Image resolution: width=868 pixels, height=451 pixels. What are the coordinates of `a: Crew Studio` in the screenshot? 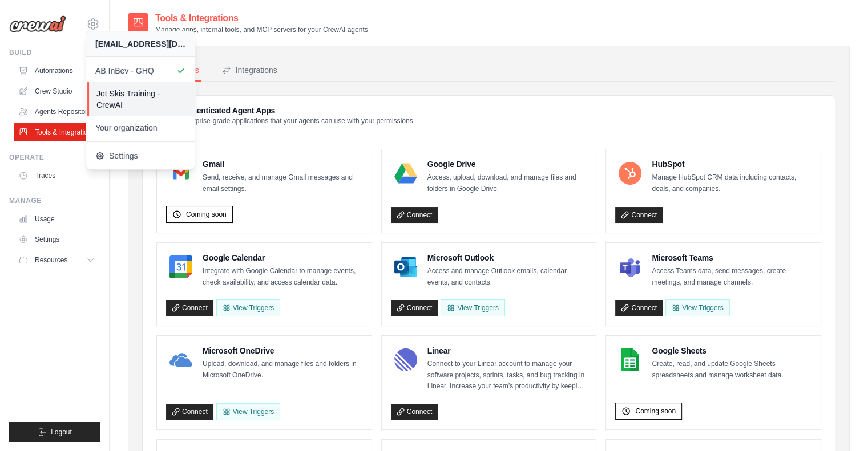 It's located at (56, 91).